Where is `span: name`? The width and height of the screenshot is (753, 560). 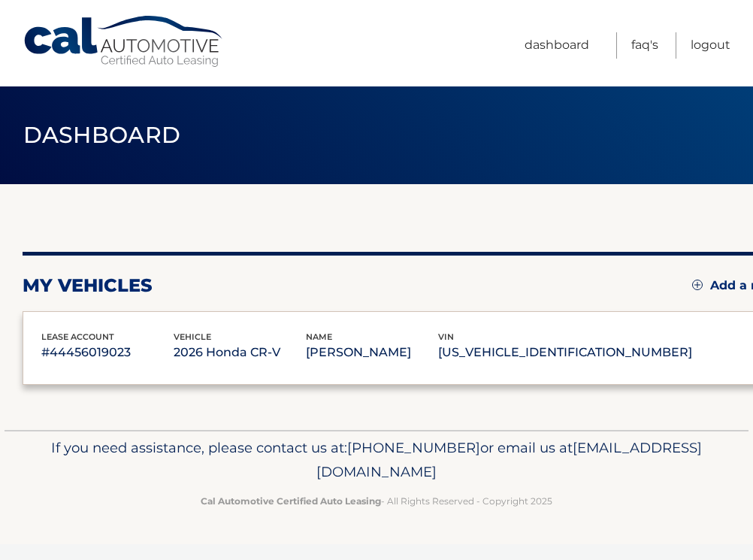
span: name is located at coordinates (318, 337).